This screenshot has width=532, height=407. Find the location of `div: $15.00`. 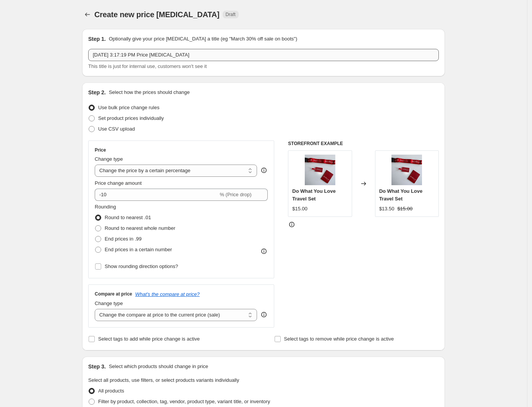

div: $15.00 is located at coordinates (300, 209).